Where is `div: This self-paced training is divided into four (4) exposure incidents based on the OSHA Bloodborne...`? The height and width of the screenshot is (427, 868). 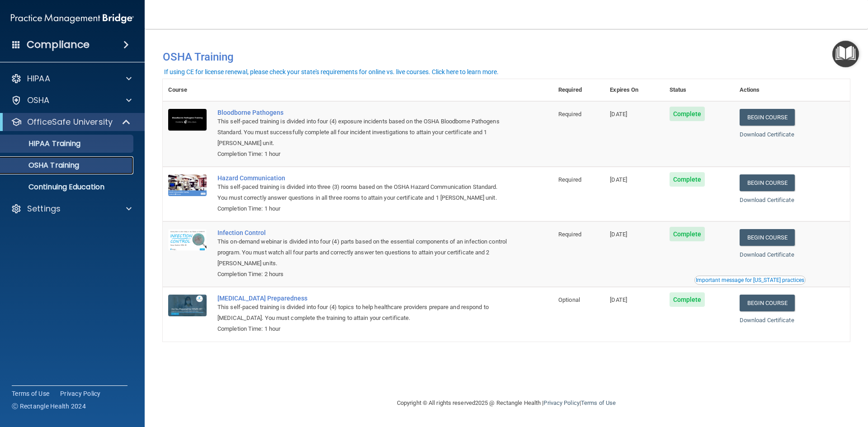
div: This self-paced training is divided into four (4) exposure incidents based on the OSHA Bloodborne... is located at coordinates (363, 132).